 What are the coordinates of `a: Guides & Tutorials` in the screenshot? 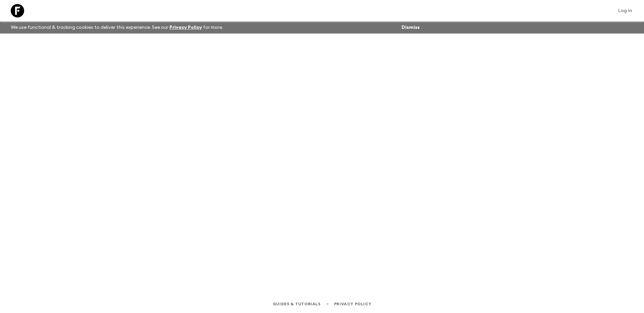 It's located at (297, 304).